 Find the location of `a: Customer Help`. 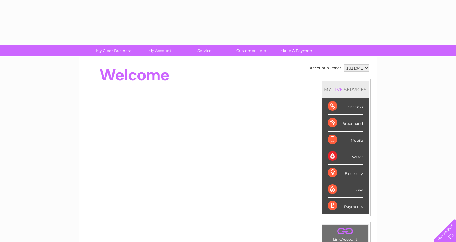

a: Customer Help is located at coordinates (251, 51).